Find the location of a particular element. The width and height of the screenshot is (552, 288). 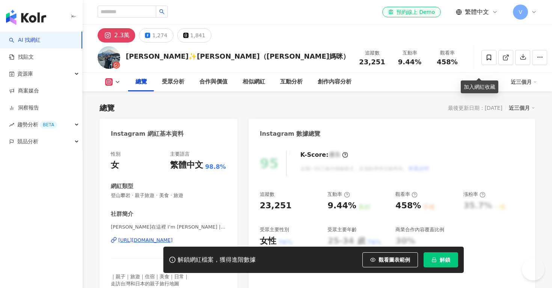

span: search is located at coordinates (162, 12).